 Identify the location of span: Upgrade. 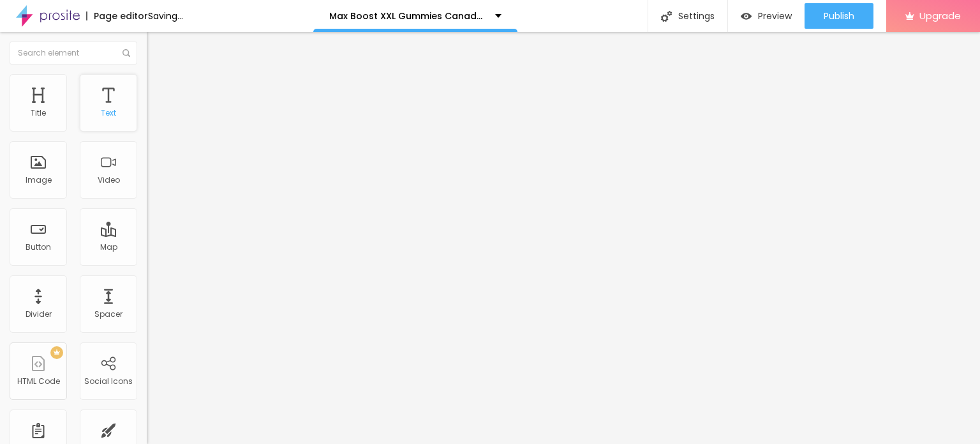
(940, 15).